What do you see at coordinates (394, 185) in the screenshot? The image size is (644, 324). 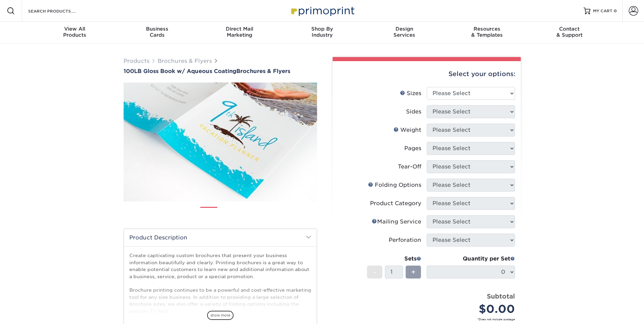 I see `div: Folding Options` at bounding box center [394, 185].